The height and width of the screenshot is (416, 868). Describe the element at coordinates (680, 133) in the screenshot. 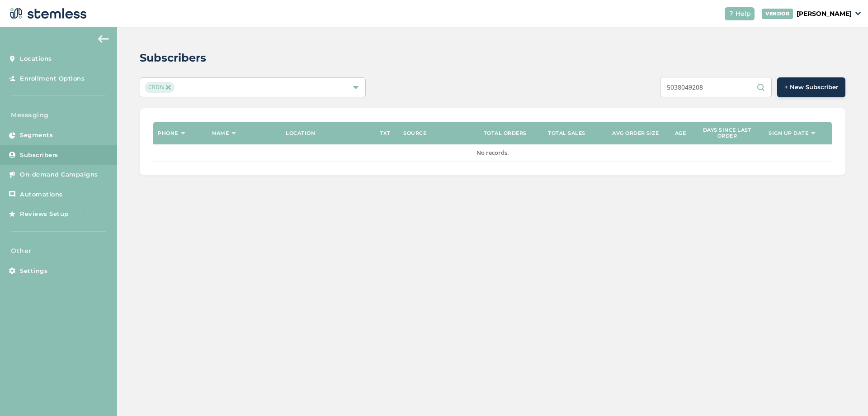

I see `label: Age` at that location.